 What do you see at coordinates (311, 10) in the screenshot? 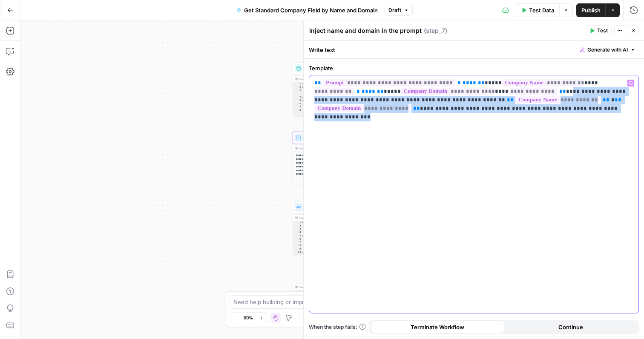
I see `span: Get Standard Company Field by Name and Domain` at bounding box center [311, 10].